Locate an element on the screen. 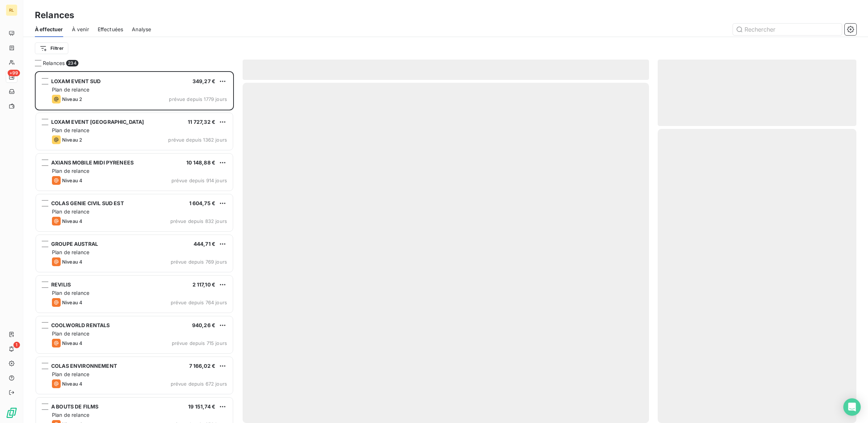 The height and width of the screenshot is (423, 868). span: 234 is located at coordinates (72, 63).